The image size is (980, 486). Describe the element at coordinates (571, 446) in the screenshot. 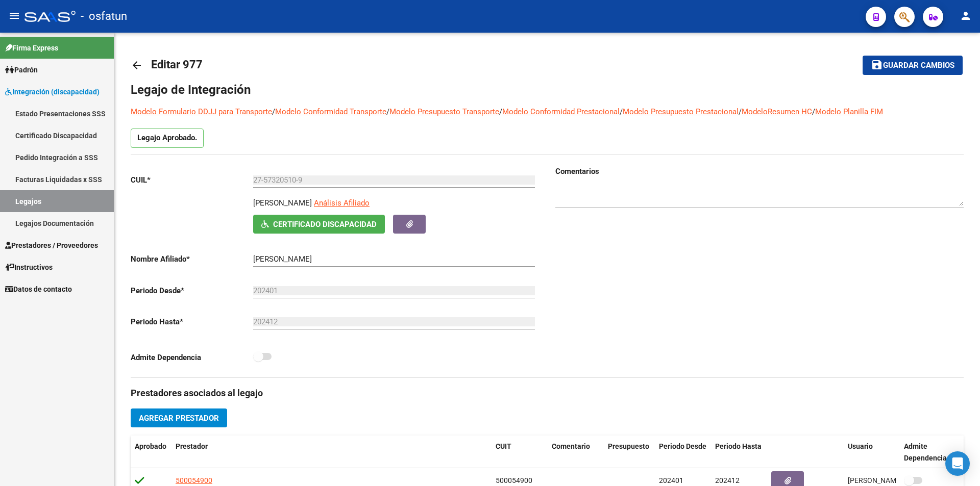

I see `span: Comentario` at that location.